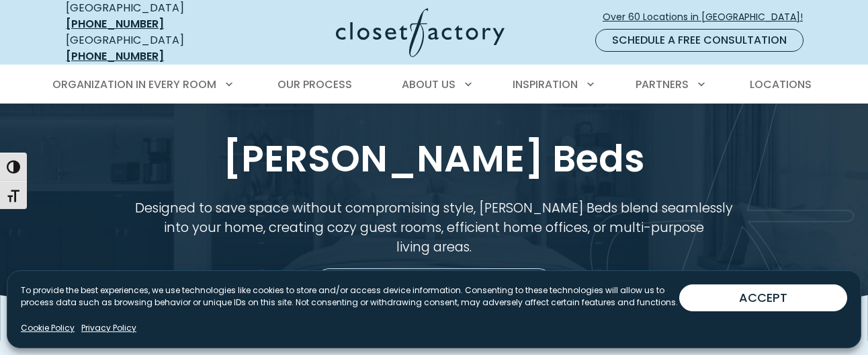  I want to click on span: Locations, so click(781, 84).